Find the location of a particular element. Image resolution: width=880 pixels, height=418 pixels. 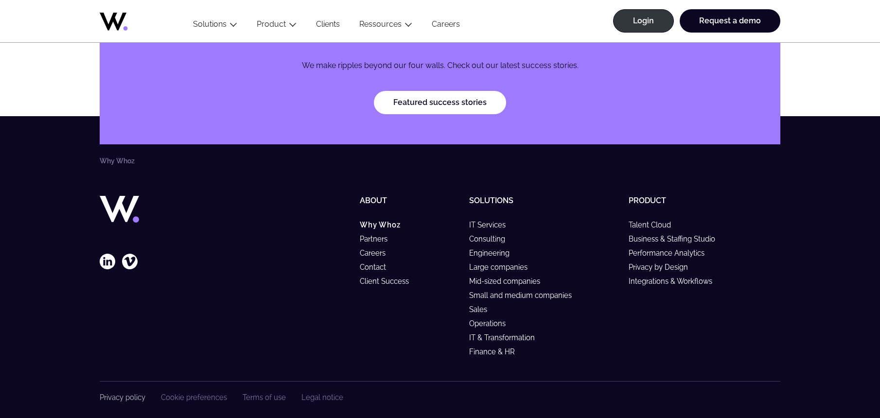

a: Mid-sized companies is located at coordinates (509, 281).